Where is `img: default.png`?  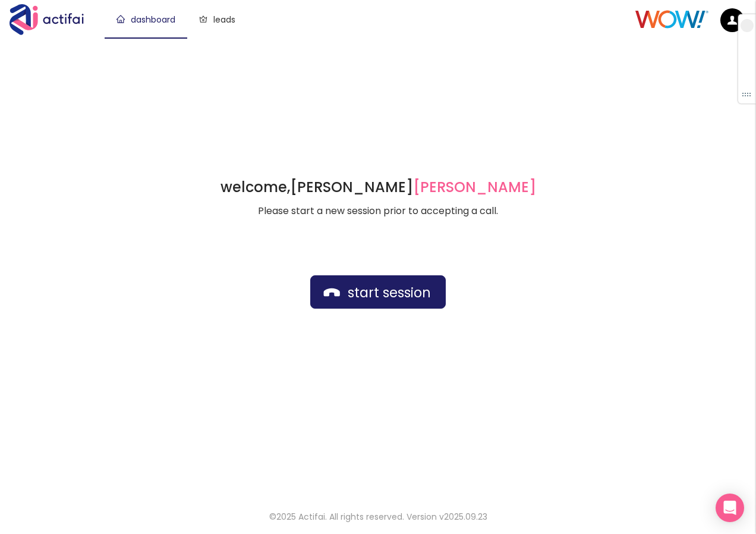 img: default.png is located at coordinates (733, 20).